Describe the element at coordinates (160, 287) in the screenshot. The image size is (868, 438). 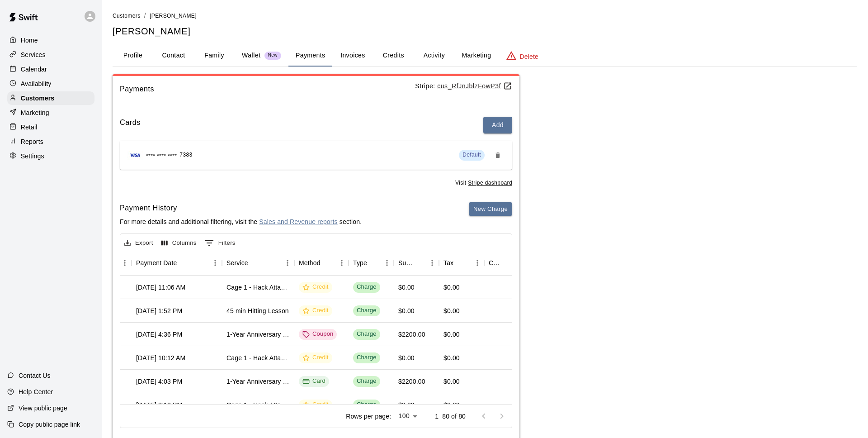
I see `div: Sep 18, 2025, 11:06 AM` at that location.